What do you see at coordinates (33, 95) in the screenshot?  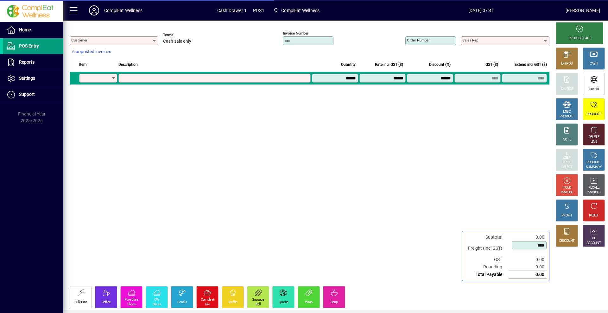 I see `a: Support` at bounding box center [33, 95].